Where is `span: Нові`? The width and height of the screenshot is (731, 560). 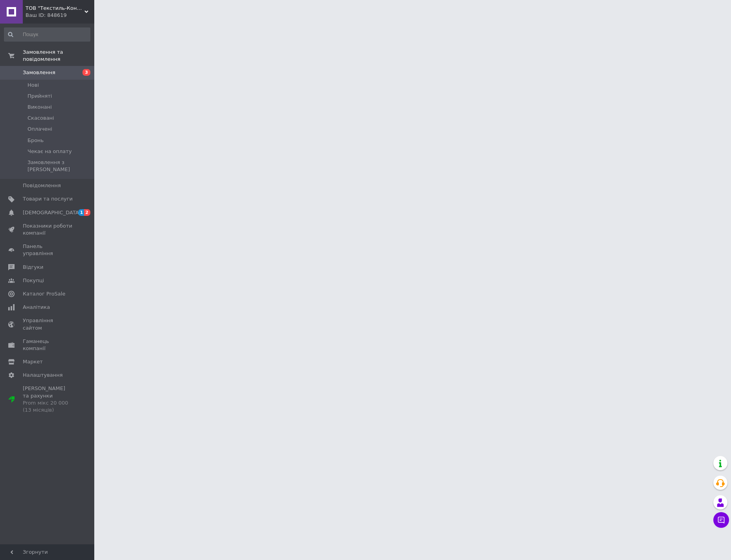 span: Нові is located at coordinates (33, 85).